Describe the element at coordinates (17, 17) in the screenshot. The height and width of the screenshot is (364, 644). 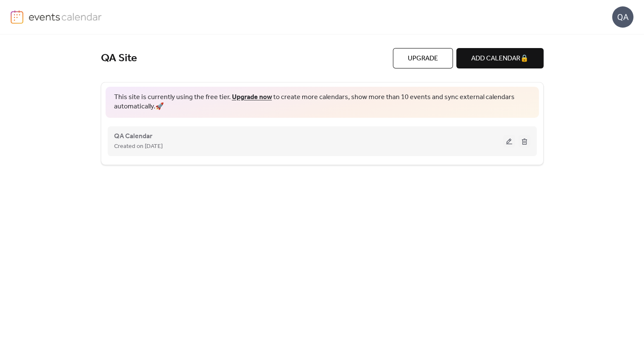
I see `img: logo` at that location.